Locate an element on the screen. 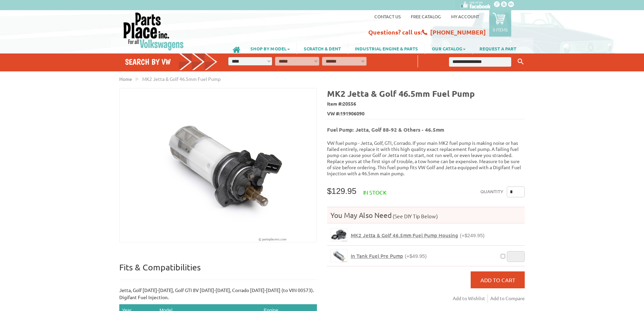  a: REQUEST A PART is located at coordinates (498, 48).